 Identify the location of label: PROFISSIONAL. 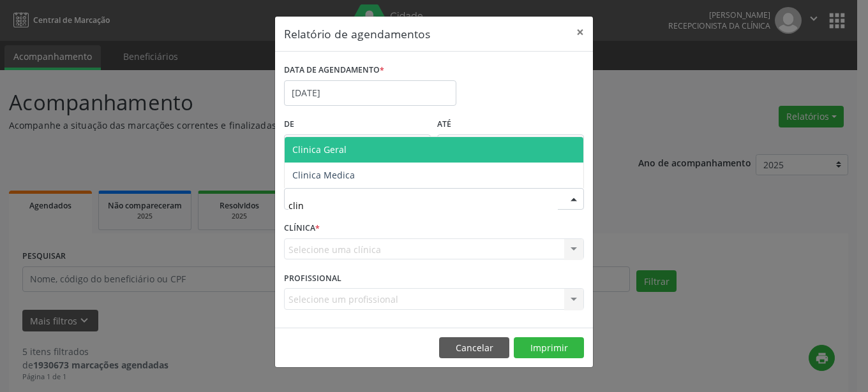
(313, 278).